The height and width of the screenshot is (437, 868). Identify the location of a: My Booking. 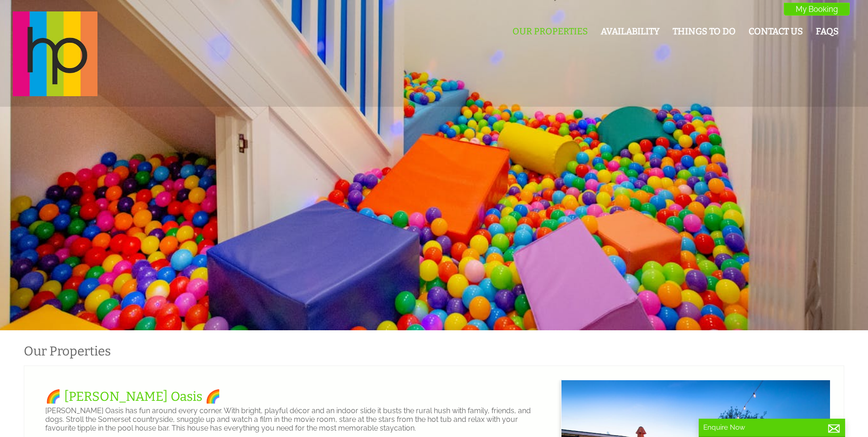
(817, 9).